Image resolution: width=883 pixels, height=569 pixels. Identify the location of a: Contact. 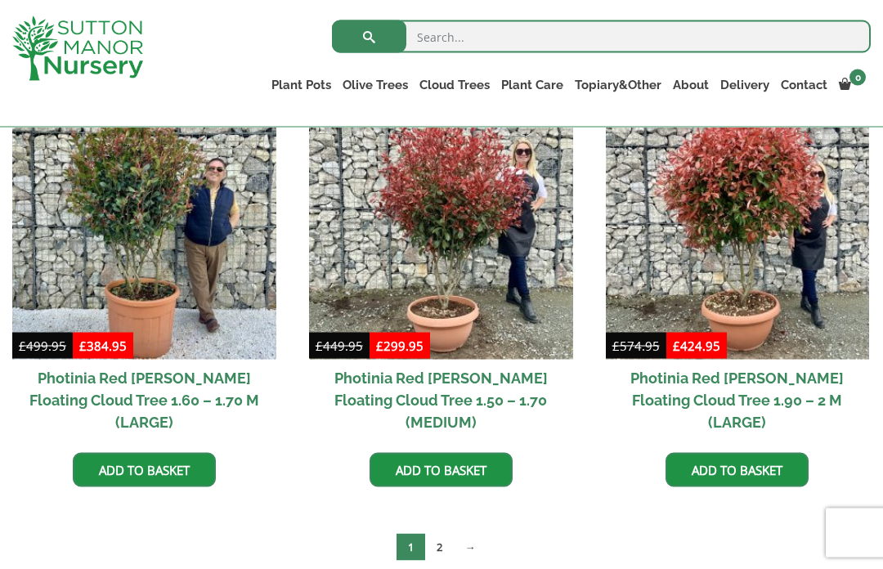
(804, 85).